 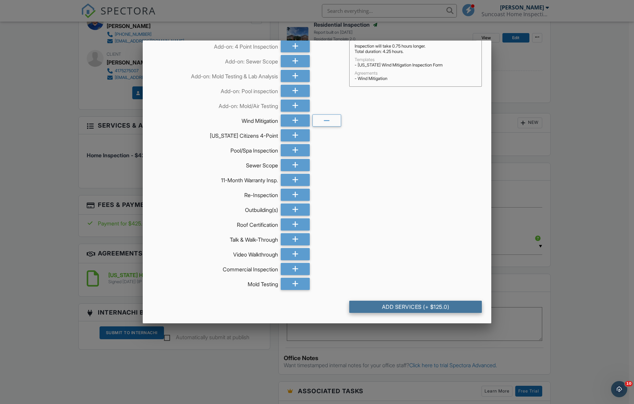 I want to click on div: Commercial Inspection, so click(x=215, y=268).